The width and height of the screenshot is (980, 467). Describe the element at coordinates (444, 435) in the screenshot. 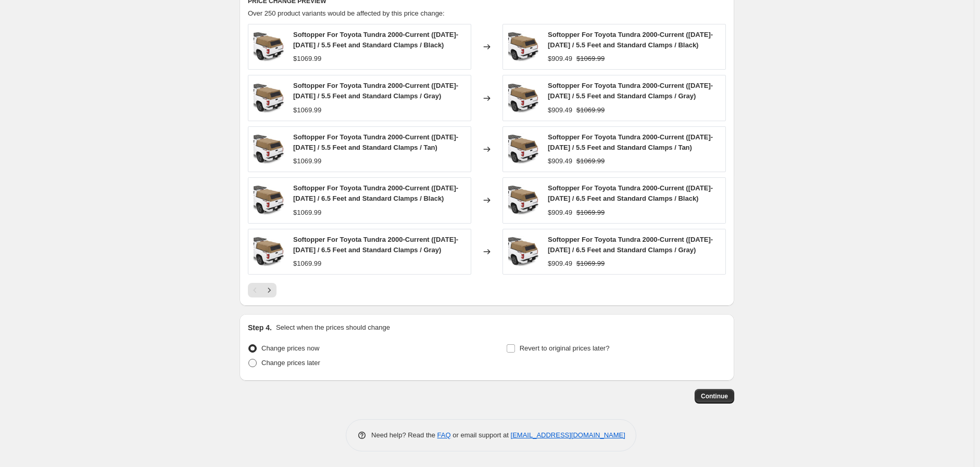

I see `a: FAQ` at that location.